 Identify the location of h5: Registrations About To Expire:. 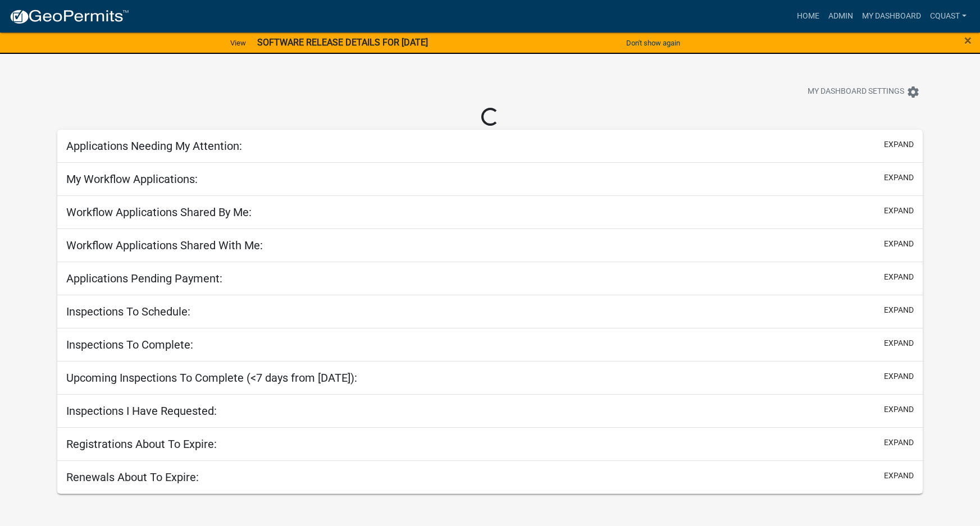
(142, 444).